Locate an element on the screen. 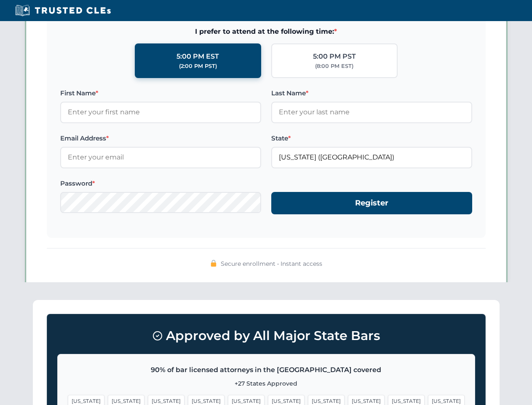 This screenshot has width=532, height=405. label: Password is located at coordinates (160, 183).